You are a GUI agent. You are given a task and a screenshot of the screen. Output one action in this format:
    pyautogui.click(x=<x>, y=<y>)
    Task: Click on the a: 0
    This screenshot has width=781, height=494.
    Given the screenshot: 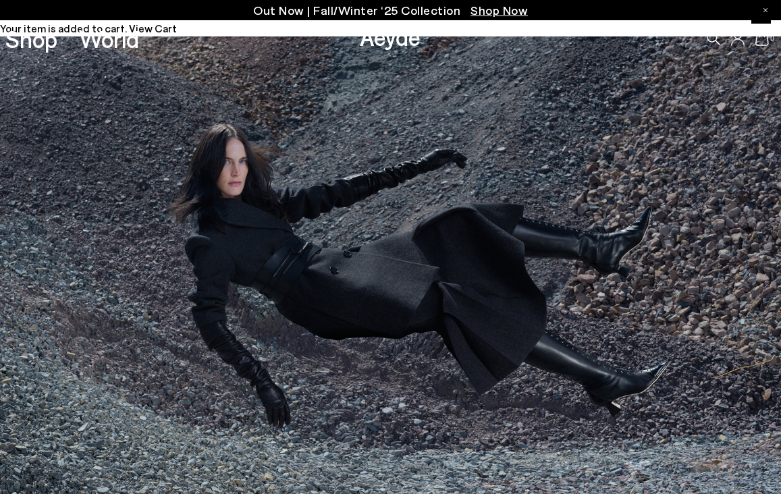 What is the action you would take?
    pyautogui.click(x=762, y=38)
    